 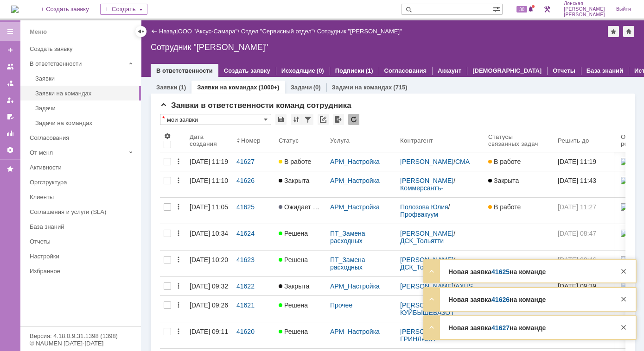 What do you see at coordinates (38, 32) in the screenshot?
I see `div: Меню` at bounding box center [38, 32].